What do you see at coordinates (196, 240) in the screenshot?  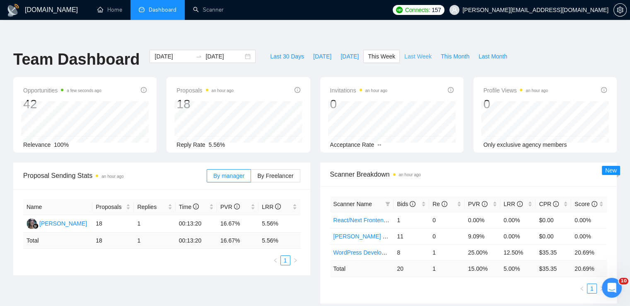 I see `td: 00:13:20` at bounding box center [196, 240].